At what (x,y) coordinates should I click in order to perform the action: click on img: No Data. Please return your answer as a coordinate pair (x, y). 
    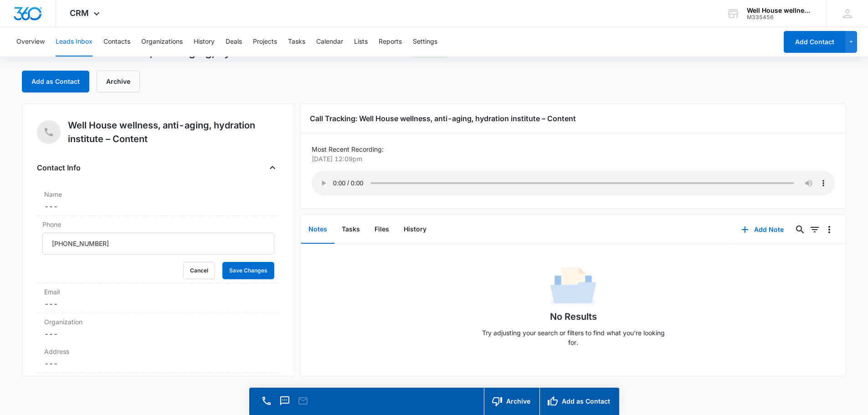
    Looking at the image, I should click on (573, 287).